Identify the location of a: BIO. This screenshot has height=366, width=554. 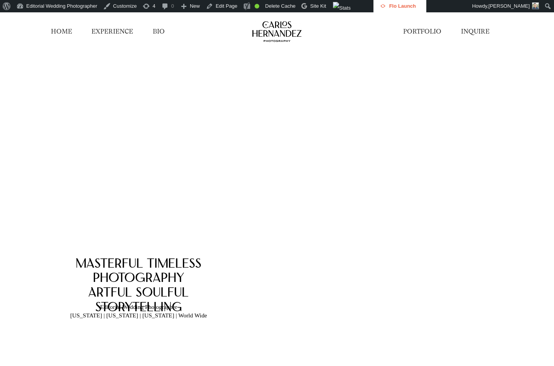
(158, 32).